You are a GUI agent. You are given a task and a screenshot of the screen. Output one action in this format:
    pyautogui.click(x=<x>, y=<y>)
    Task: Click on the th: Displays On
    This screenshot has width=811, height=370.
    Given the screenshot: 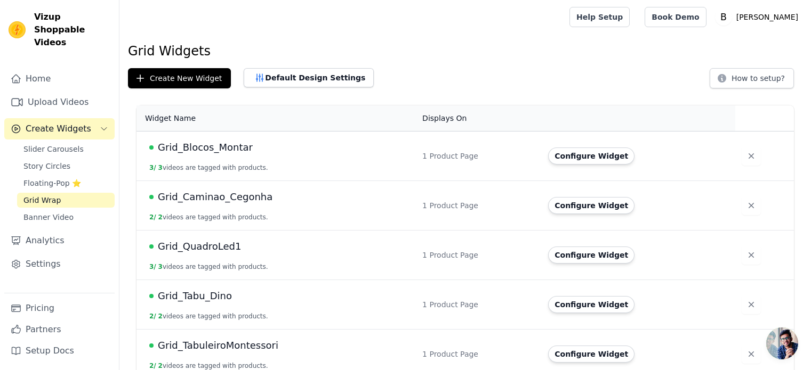 What is the action you would take?
    pyautogui.click(x=479, y=118)
    